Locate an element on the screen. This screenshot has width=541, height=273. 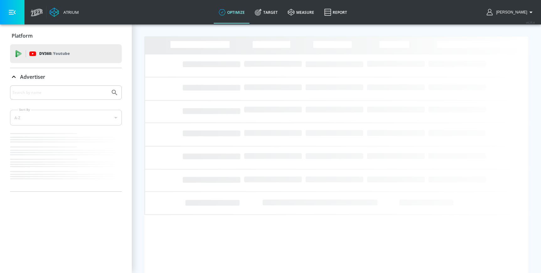
a: Target is located at coordinates (266, 12).